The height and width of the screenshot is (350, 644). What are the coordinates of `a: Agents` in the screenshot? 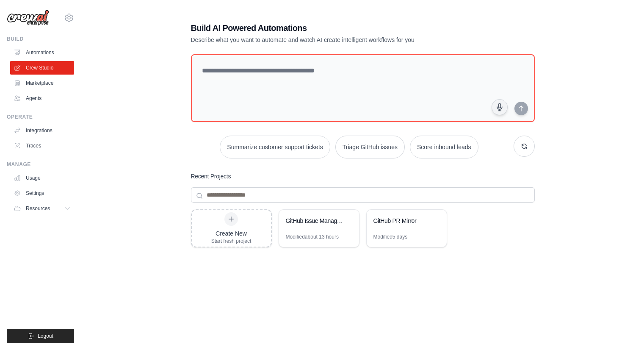 It's located at (42, 98).